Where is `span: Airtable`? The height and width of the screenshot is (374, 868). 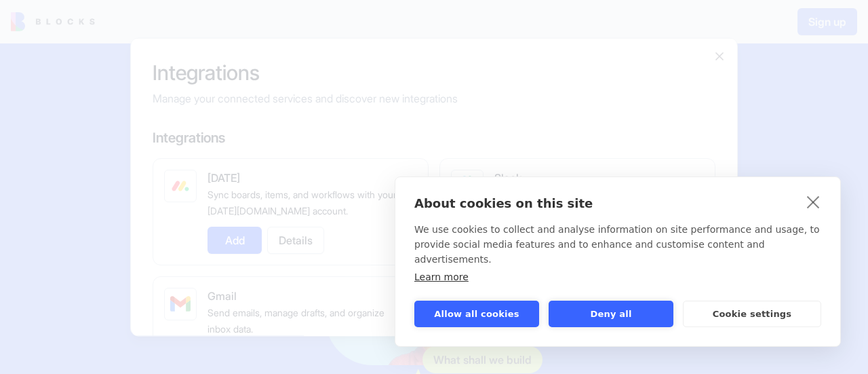
span: Airtable is located at coordinates (513, 295).